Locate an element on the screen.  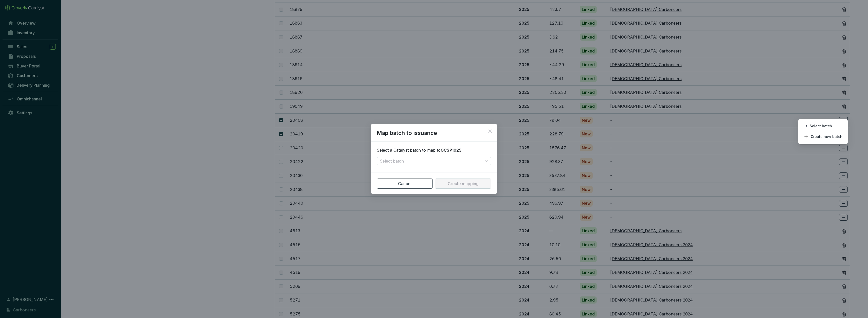
button: Create mapping is located at coordinates (463, 184).